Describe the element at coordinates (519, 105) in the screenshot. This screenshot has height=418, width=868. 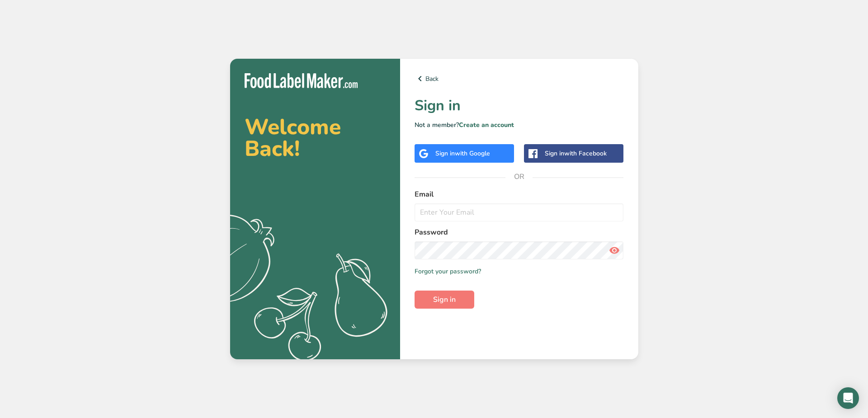
I see `h1: Sign in` at that location.